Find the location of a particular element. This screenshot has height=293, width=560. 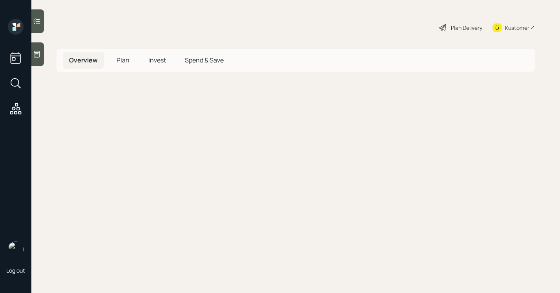

span: Invest is located at coordinates (157, 60).